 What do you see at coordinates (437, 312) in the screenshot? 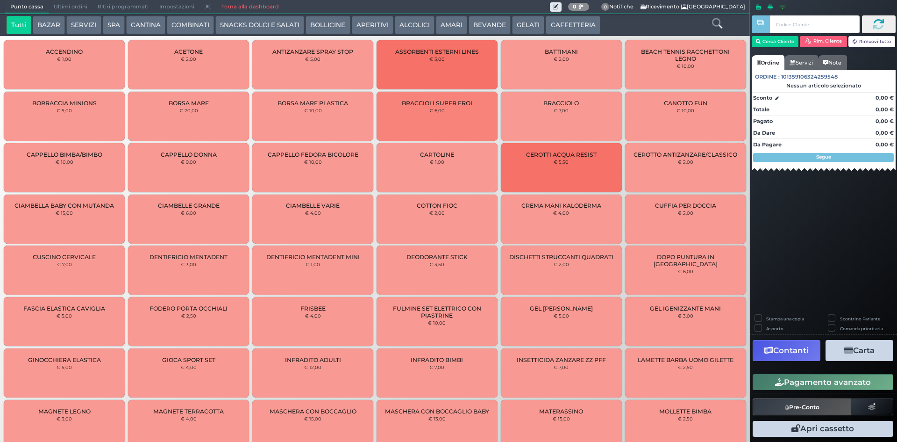
I see `span: FULMINE SET ELETTRICO CON PIASTRINE` at bounding box center [437, 312].